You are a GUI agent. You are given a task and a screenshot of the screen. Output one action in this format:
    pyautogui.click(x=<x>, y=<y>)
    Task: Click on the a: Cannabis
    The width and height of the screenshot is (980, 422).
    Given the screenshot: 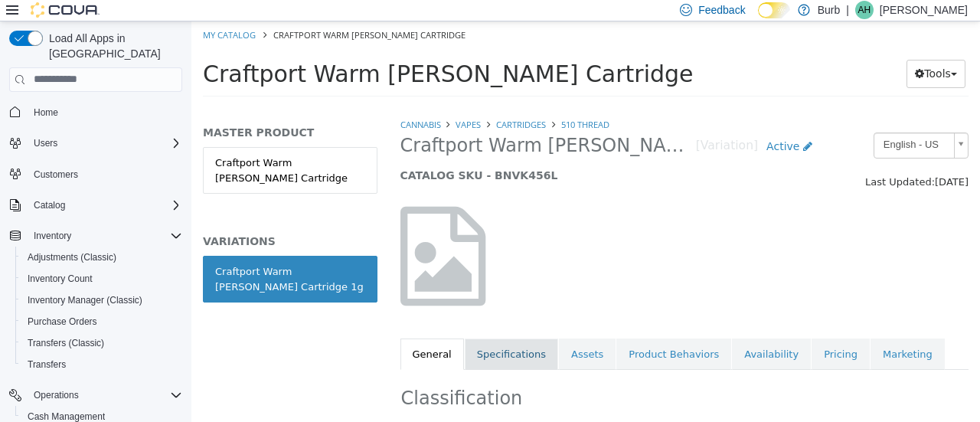 What is the action you would take?
    pyautogui.click(x=229, y=103)
    